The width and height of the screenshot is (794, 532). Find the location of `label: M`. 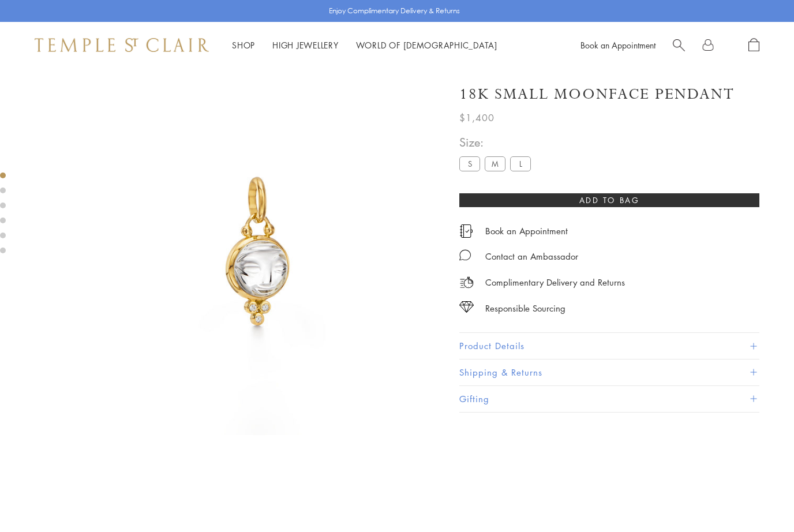

label: M is located at coordinates (495, 164).